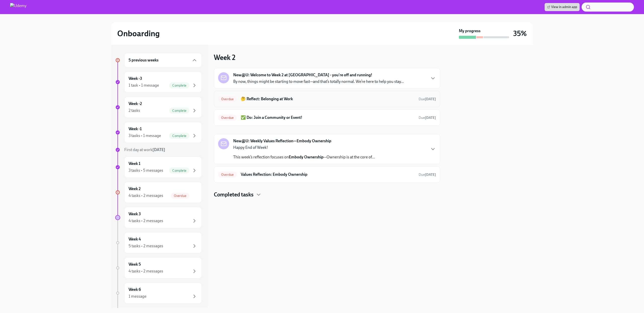 Image resolution: width=644 pixels, height=313 pixels. I want to click on img: Udemy, so click(18, 7).